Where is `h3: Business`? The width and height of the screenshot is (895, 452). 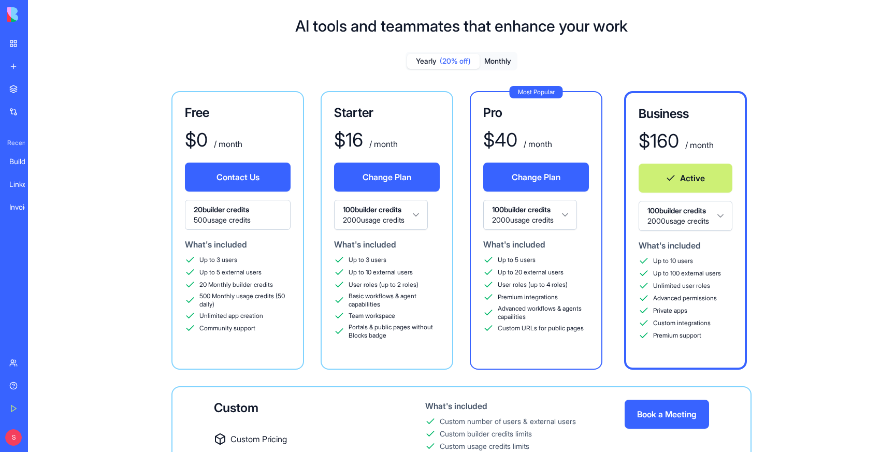
h3: Business is located at coordinates (685, 114).